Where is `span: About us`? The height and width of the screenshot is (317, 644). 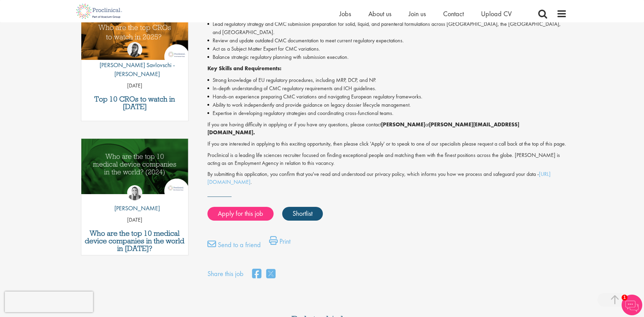
span: About us is located at coordinates (380, 13).